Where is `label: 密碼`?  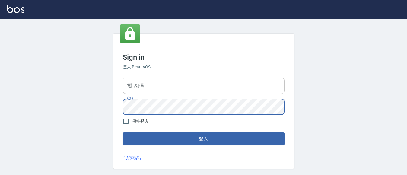
label: 密碼 is located at coordinates (130, 98).